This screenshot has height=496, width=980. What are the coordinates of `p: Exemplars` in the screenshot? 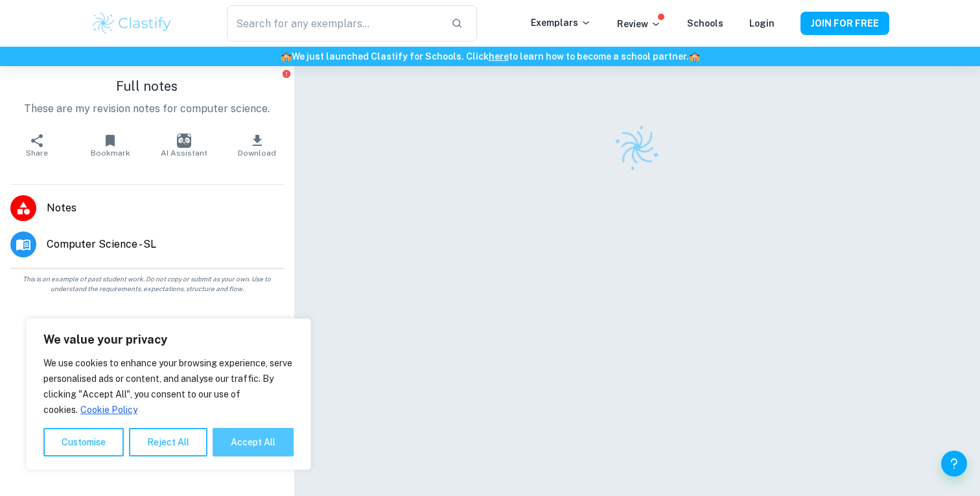 It's located at (560, 23).